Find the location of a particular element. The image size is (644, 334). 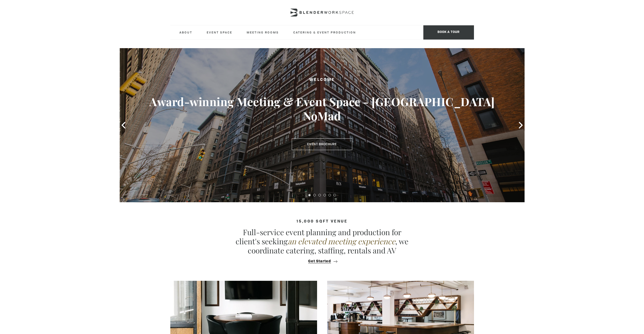

span: Book a tour is located at coordinates (449, 33).